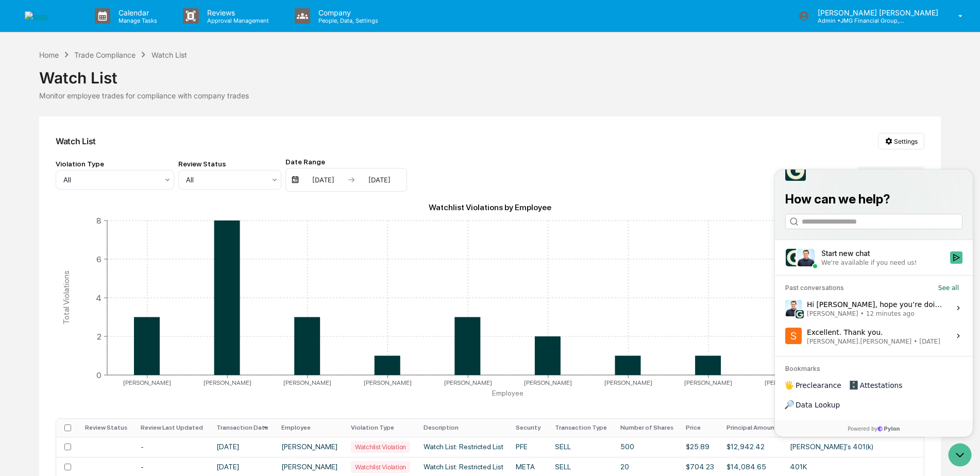 The image size is (980, 476). I want to click on td: 500, so click(647, 447).